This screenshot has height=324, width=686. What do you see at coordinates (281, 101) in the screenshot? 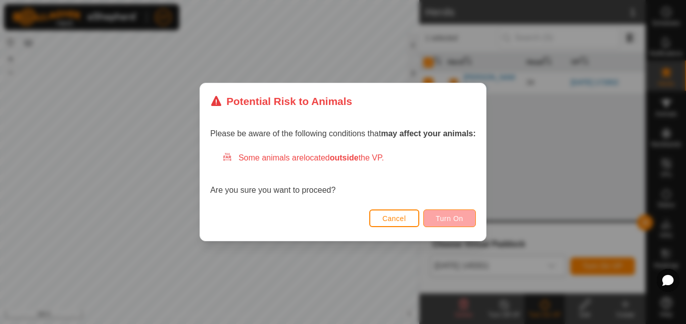
I see `div: Potential Risk to Animals` at bounding box center [281, 101].